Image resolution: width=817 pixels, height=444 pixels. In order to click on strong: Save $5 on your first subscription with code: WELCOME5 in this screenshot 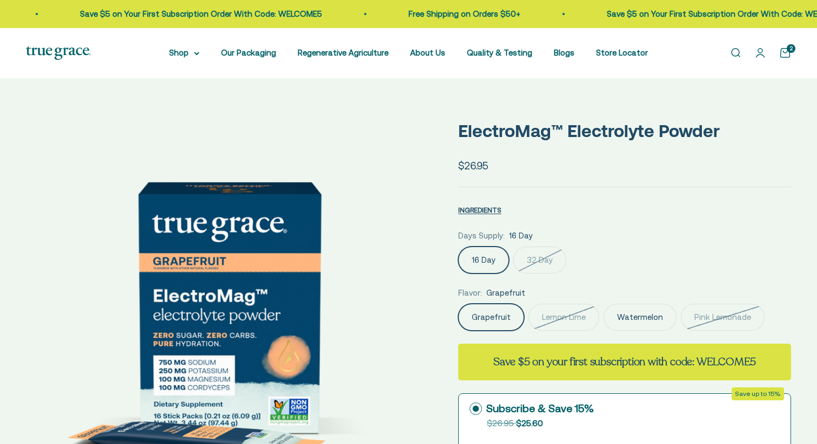, I will do `click(624, 362)`.